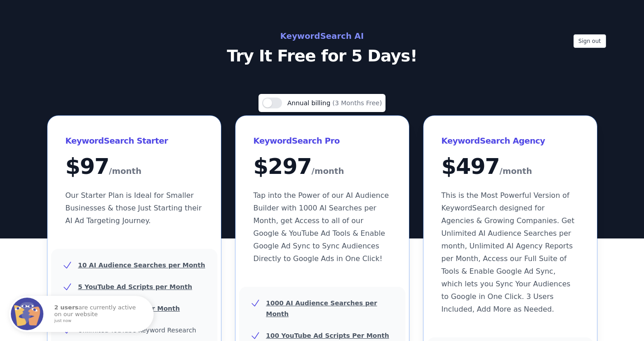 The height and width of the screenshot is (341, 644). I want to click on u: 5 YouTube Ad Scripts per Month, so click(135, 287).